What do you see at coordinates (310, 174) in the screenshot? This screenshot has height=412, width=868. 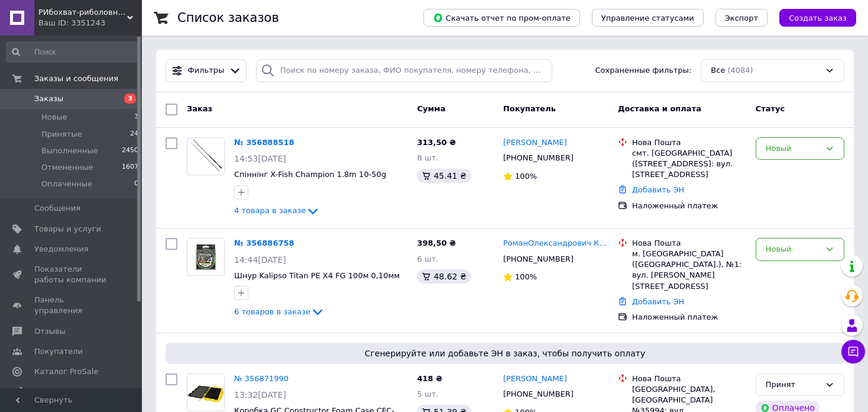 I see `span: Спіннінг X-Fish Champion 1.8m 10-50g` at bounding box center [310, 174].